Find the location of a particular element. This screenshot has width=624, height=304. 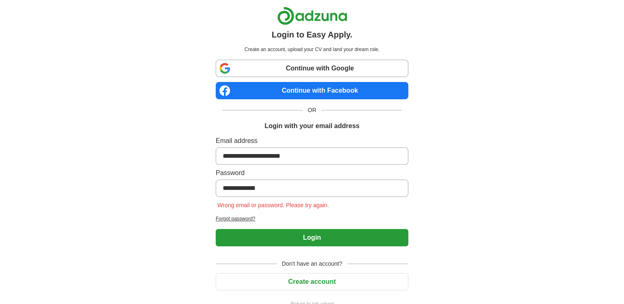

a: Forgot password? is located at coordinates (312, 219).